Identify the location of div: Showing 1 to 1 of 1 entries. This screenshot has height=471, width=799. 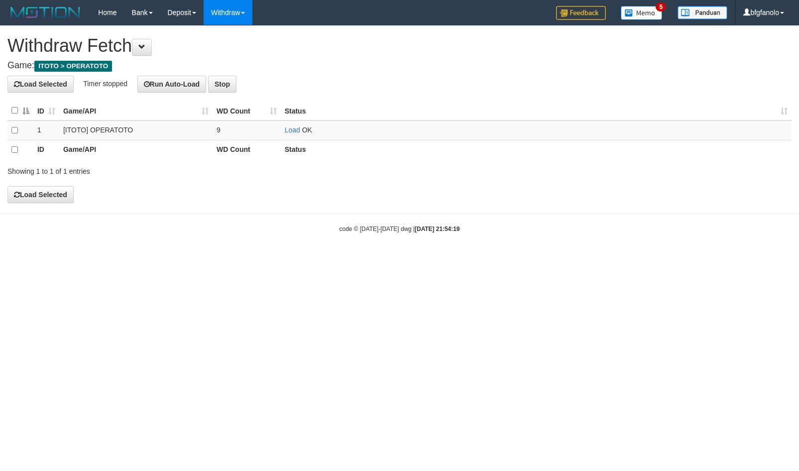
(166, 169).